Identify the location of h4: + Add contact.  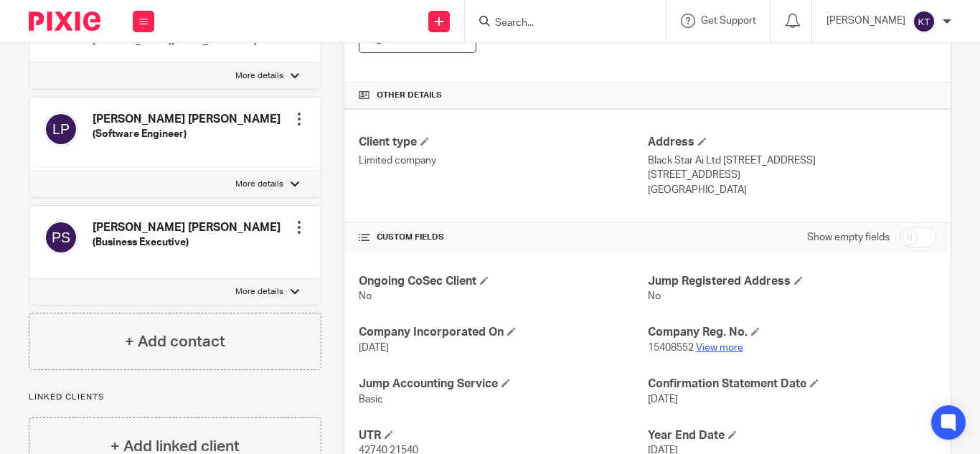
(175, 341).